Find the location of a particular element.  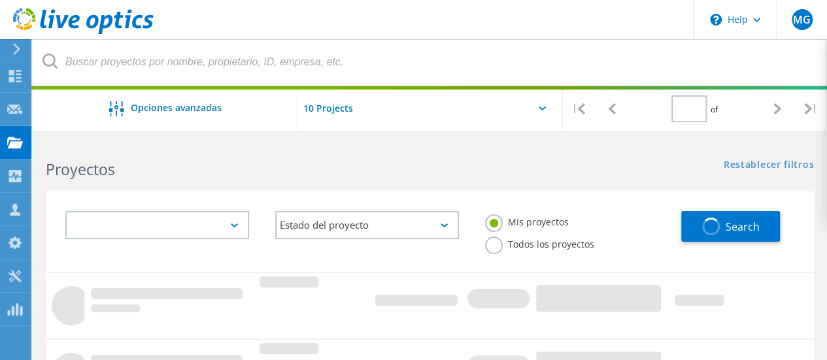

b: Proyectos is located at coordinates (80, 169).